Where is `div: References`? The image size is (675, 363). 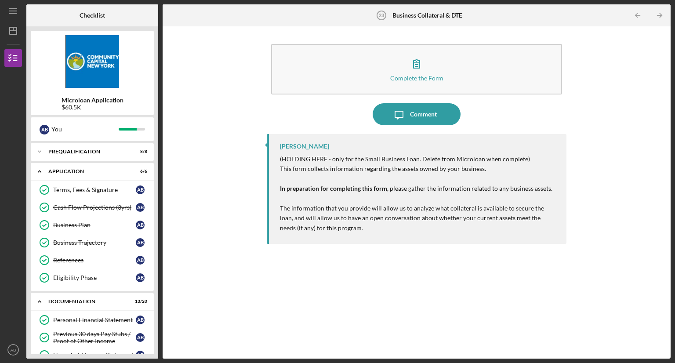
div: References is located at coordinates (94, 260).